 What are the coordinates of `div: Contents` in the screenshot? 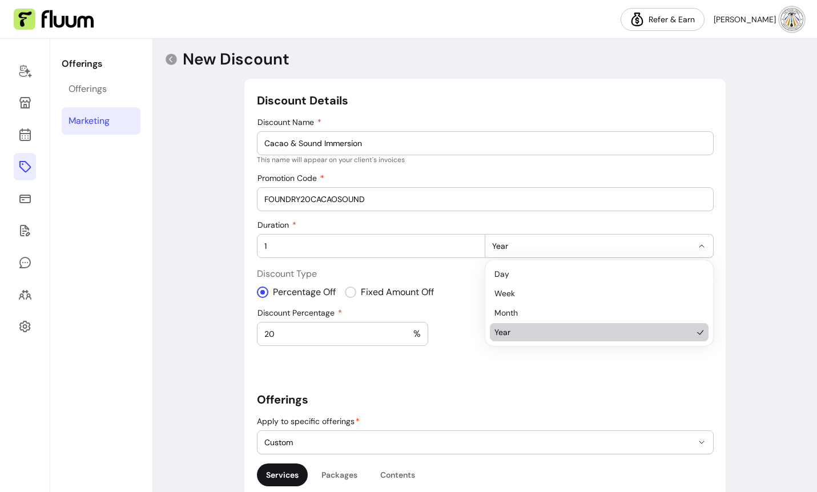 It's located at (397, 475).